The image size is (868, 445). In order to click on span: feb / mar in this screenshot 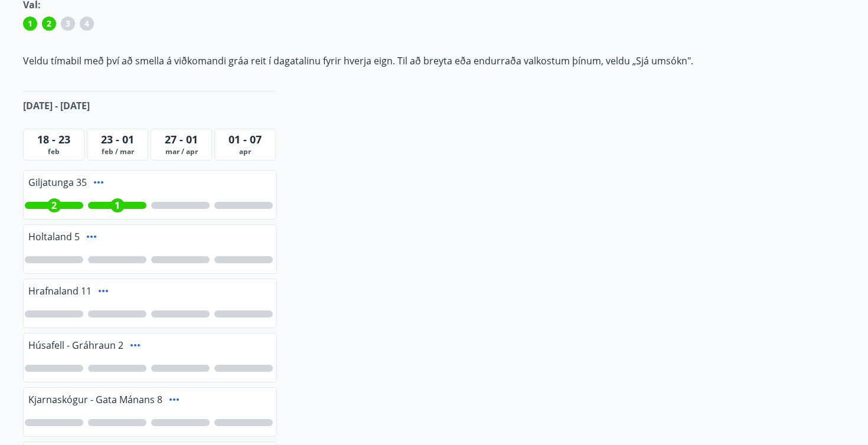, I will do `click(117, 152)`.